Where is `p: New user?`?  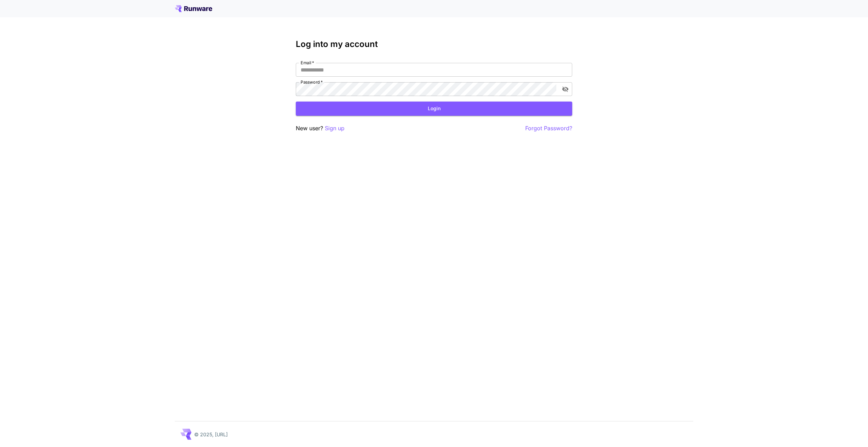
p: New user? is located at coordinates (320, 128).